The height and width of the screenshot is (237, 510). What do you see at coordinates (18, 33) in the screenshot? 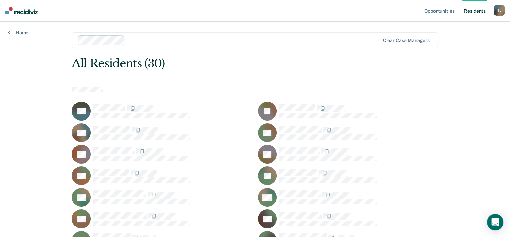
I see `a: Home` at bounding box center [18, 33].